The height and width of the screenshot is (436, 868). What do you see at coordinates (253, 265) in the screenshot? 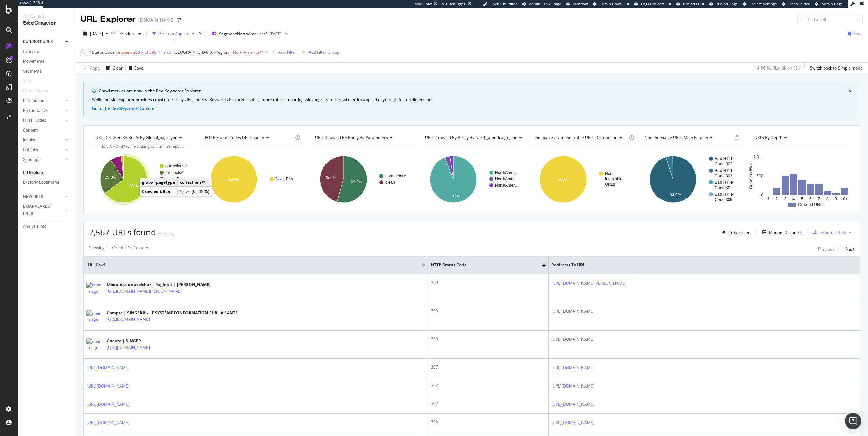
I see `span: URL Card` at bounding box center [253, 265].